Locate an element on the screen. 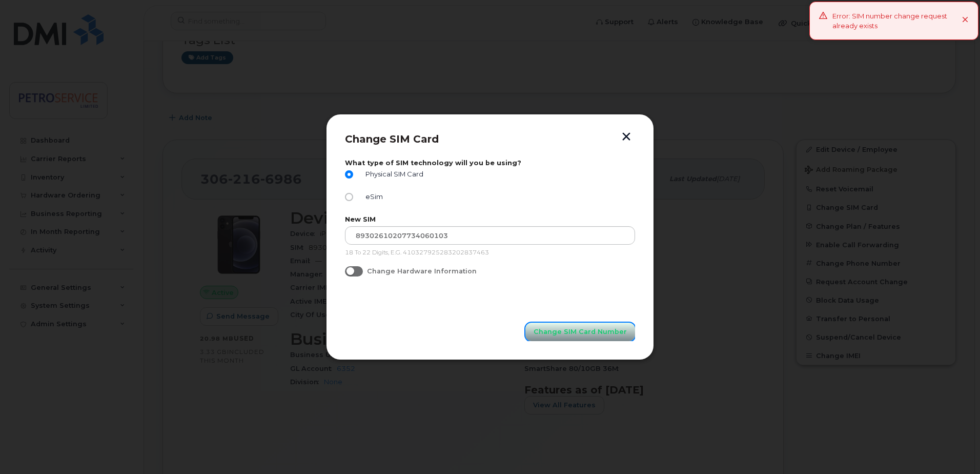 This screenshot has height=474, width=980. input: Input Your New SIM Number is located at coordinates (490, 235).